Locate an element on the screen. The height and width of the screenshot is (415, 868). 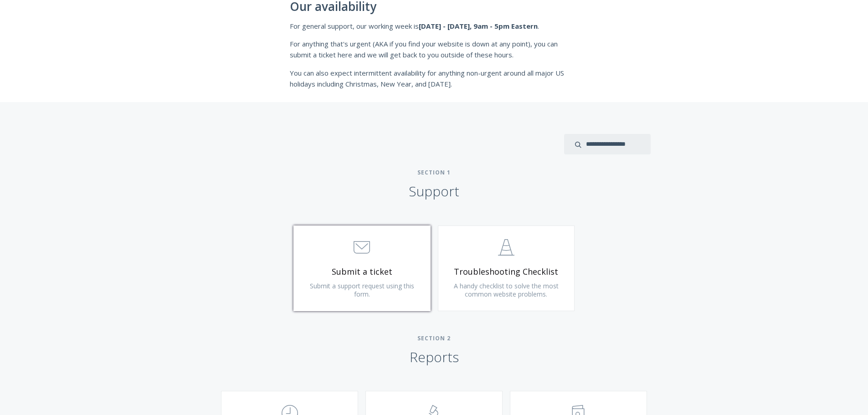
input: search input is located at coordinates (607, 144).